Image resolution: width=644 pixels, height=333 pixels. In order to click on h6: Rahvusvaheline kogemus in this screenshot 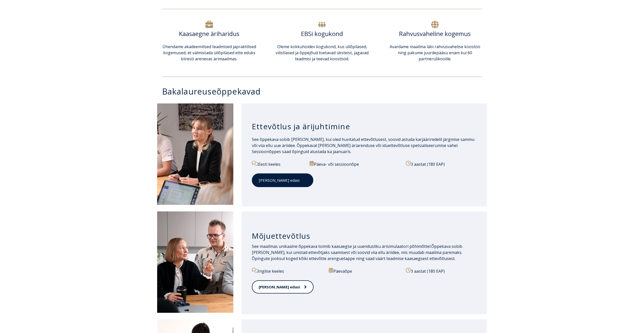, I will do `click(435, 34)`.